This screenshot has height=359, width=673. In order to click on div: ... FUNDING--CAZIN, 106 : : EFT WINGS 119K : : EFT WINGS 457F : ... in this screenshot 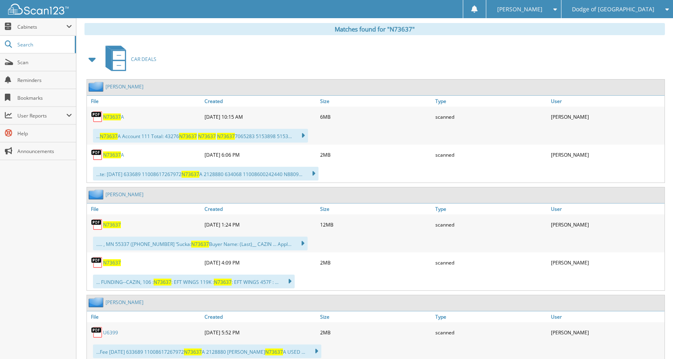, I will do `click(194, 282)`.